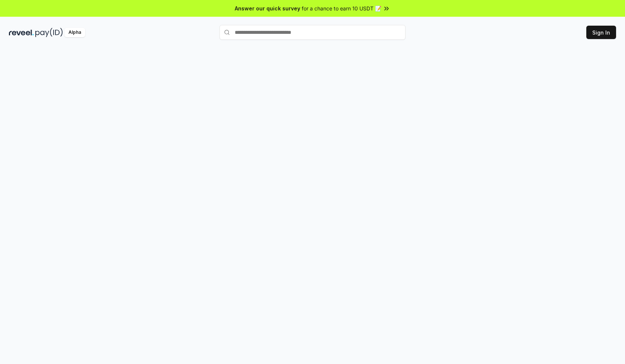  I want to click on div: Alpha, so click(75, 32).